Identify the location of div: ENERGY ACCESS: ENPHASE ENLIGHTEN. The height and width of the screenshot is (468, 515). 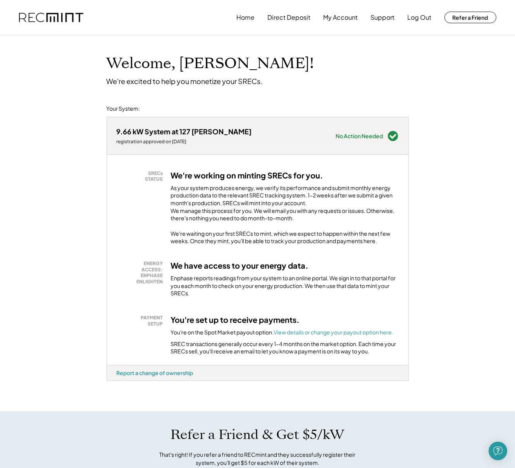
(142, 273).